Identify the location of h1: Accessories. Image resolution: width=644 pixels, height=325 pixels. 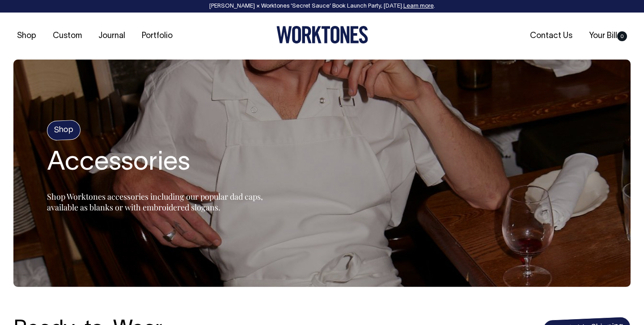
(159, 164).